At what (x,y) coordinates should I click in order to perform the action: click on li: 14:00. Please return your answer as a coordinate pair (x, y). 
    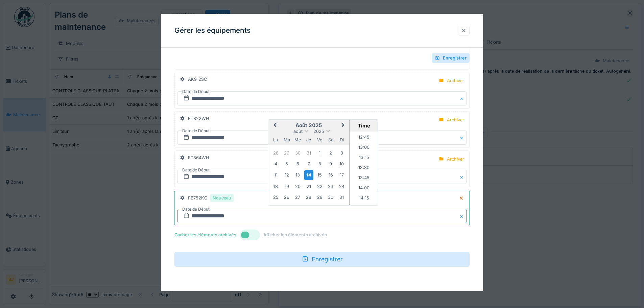
    Looking at the image, I should click on (363, 189).